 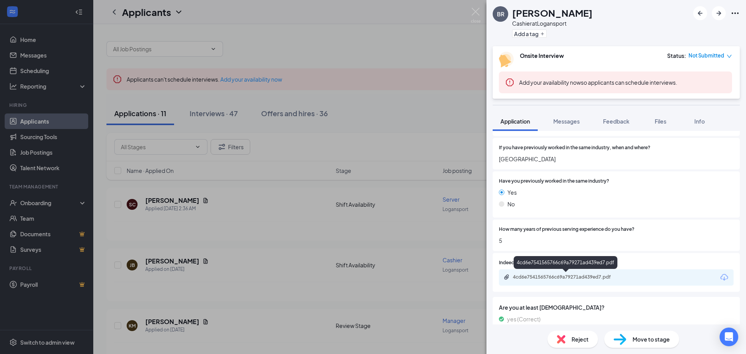 What do you see at coordinates (724, 277) in the screenshot?
I see `svg: Download` at bounding box center [724, 277].